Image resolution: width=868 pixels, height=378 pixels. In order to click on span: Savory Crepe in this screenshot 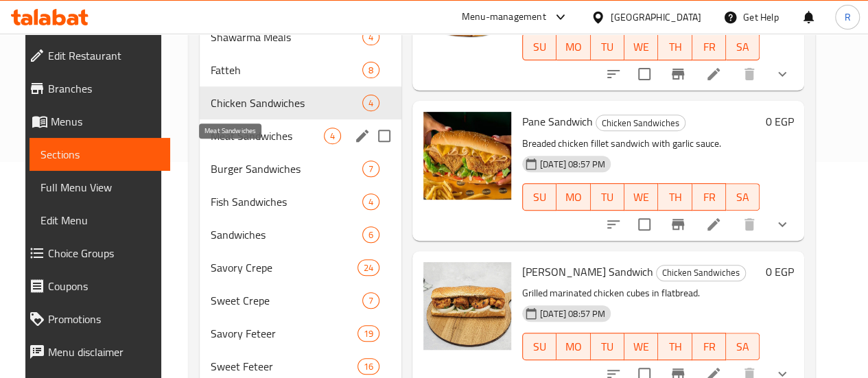, I will do `click(284, 268)`.